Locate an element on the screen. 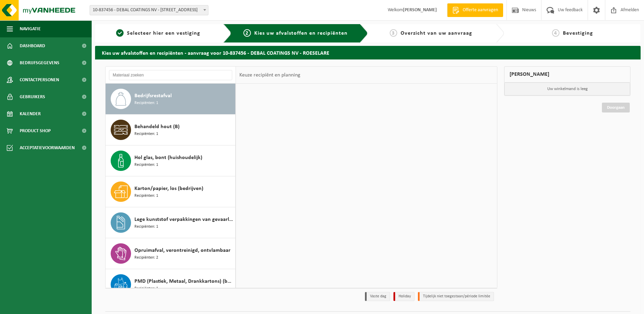  li: Tijdelijk niet toegestaan/période limitée is located at coordinates (456, 296).